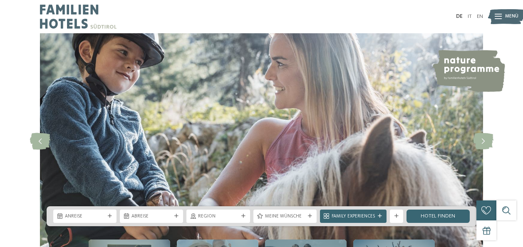  Describe the element at coordinates (460, 16) in the screenshot. I see `a: DE` at that location.